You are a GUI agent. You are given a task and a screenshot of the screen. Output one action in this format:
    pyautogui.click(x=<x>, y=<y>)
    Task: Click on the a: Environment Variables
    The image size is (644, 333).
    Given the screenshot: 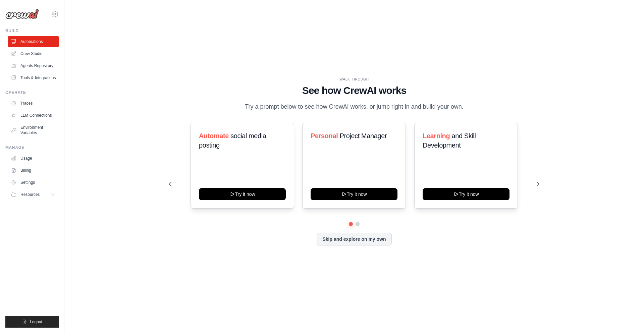 What is the action you would take?
    pyautogui.click(x=33, y=130)
    